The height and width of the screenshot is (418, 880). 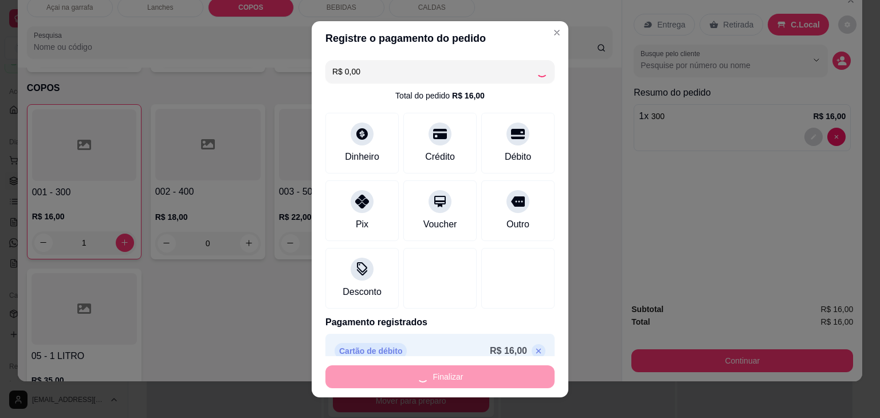 What do you see at coordinates (440, 157) in the screenshot?
I see `div: Crédito` at bounding box center [440, 157].